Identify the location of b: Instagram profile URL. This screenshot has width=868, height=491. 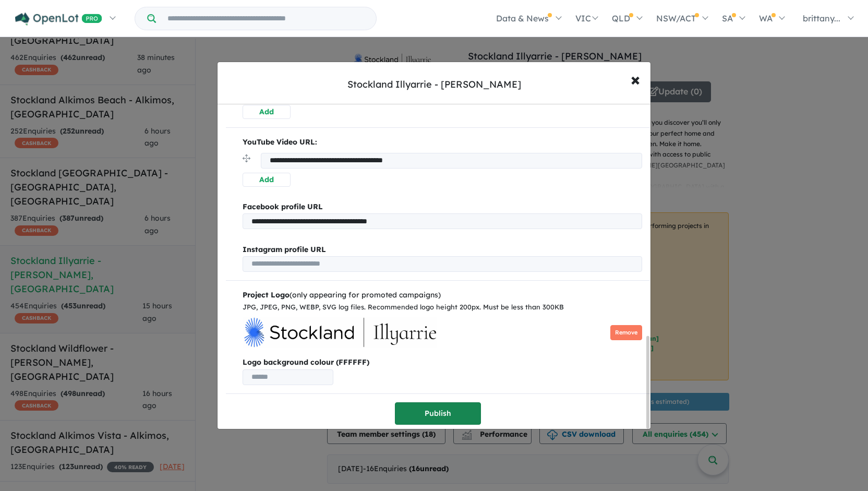
(284, 250).